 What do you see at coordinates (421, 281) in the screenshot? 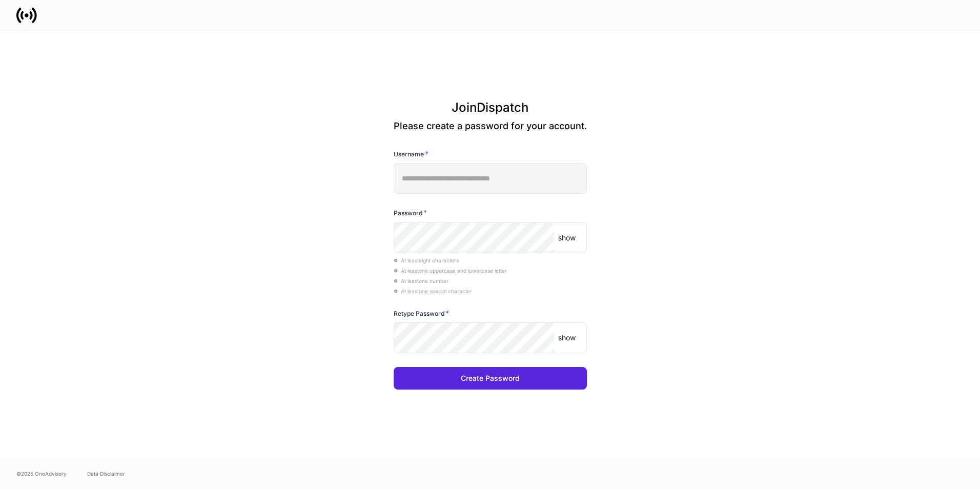
I see `span: At least one number` at bounding box center [421, 281].